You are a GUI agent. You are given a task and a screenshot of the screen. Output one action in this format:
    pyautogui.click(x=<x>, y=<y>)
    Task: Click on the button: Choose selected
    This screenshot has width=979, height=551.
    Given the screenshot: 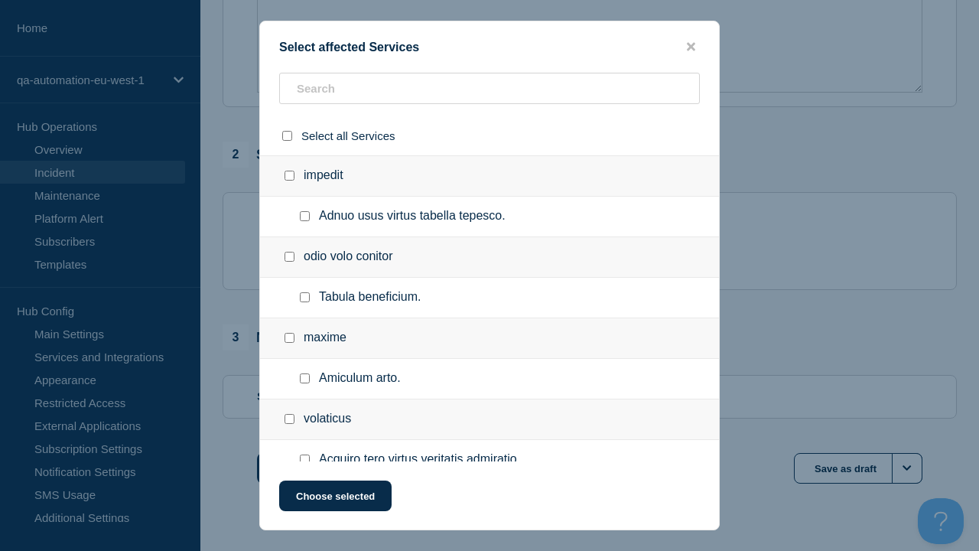 What is the action you would take?
    pyautogui.click(x=335, y=496)
    